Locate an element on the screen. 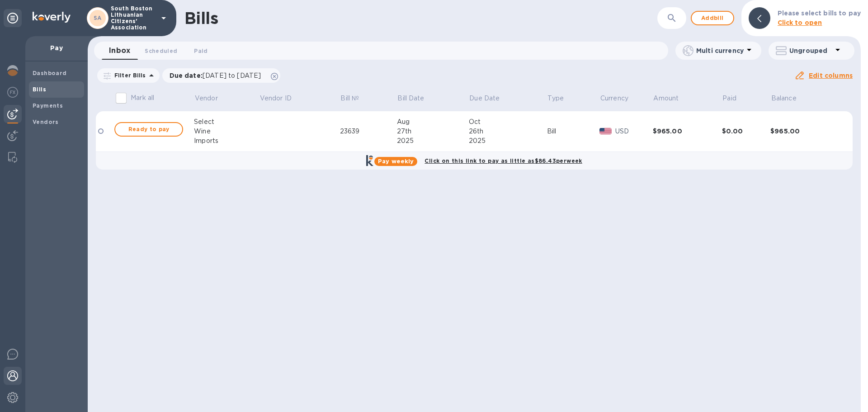 Image resolution: width=868 pixels, height=412 pixels. div: Oct is located at coordinates (508, 122).